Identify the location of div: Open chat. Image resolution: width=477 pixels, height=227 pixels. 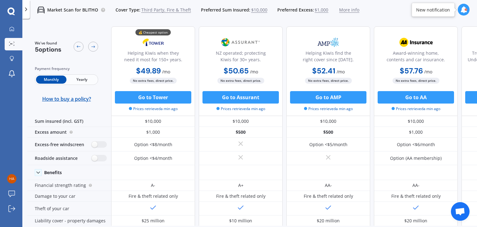
(461, 211).